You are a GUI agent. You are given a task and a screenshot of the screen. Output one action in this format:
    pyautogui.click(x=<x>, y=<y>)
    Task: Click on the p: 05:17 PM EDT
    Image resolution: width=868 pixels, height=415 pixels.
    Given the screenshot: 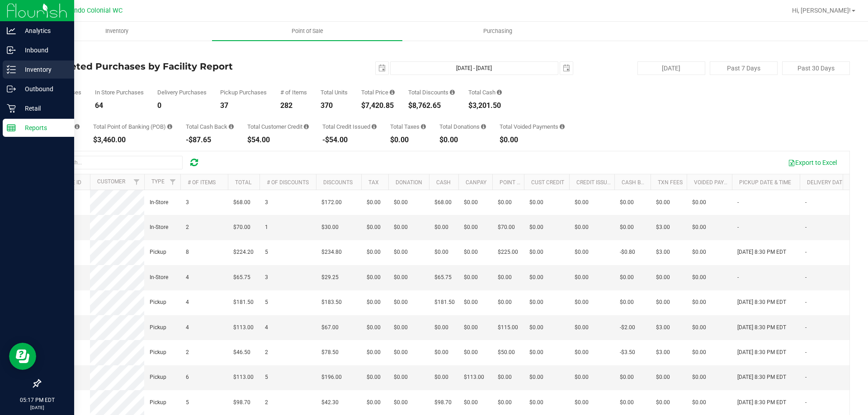 What is the action you would take?
    pyautogui.click(x=37, y=400)
    